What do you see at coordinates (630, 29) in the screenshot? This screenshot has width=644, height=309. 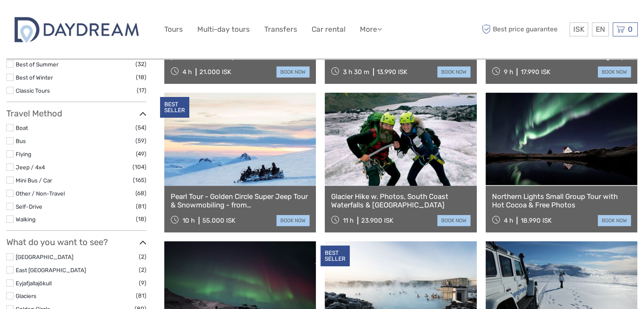 I see `span: 0` at bounding box center [630, 29].